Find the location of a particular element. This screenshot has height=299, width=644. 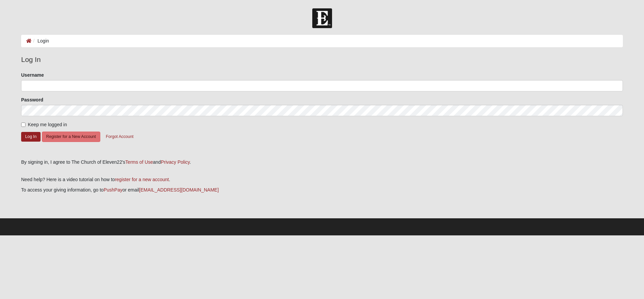

span: Keep me logged in is located at coordinates (47, 125).